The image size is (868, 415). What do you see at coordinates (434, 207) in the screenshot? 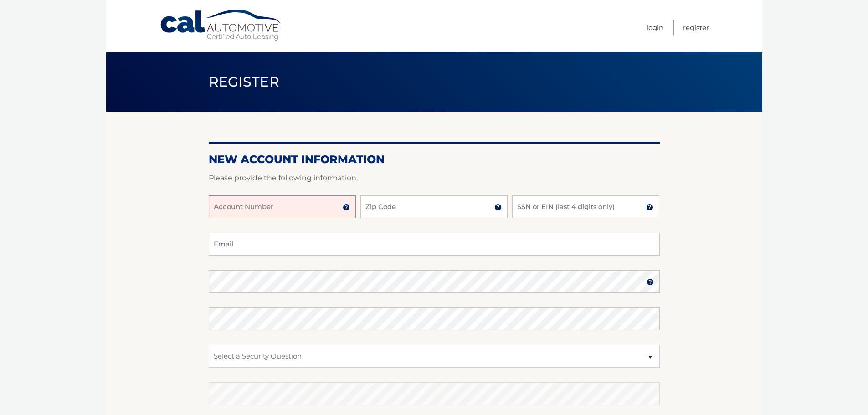
I see `input: Zip Code` at bounding box center [434, 207].